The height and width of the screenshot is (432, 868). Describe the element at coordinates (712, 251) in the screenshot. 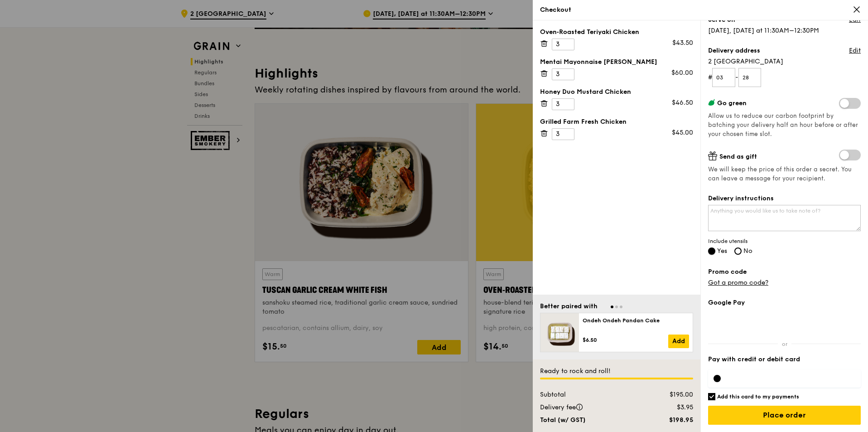

I see `input: Yes` at that location.